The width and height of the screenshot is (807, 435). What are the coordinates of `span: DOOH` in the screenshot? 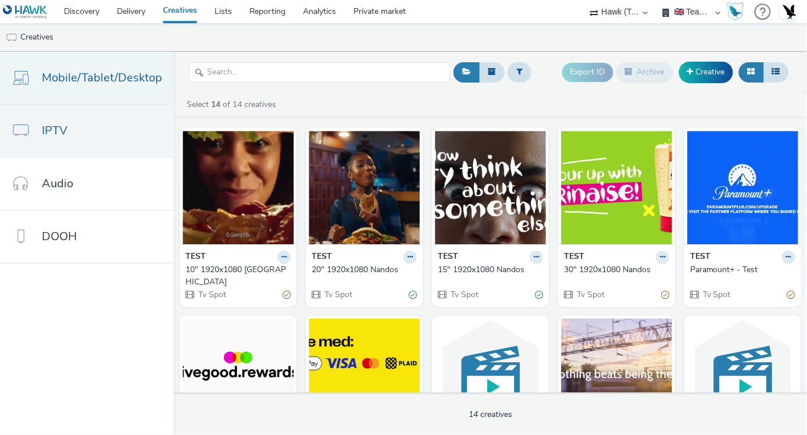 It's located at (59, 236).